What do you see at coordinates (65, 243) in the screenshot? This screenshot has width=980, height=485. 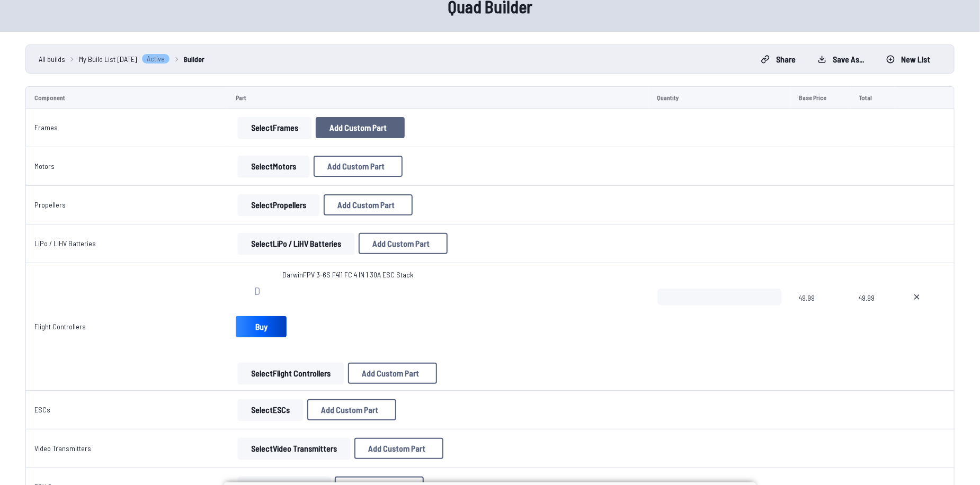 I see `a: LiPo / LiHV Batteries` at bounding box center [65, 243].